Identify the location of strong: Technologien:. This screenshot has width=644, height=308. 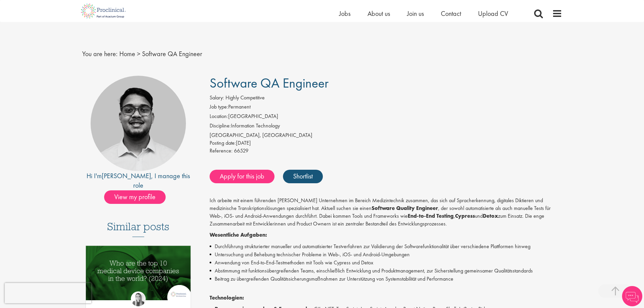
(227, 298).